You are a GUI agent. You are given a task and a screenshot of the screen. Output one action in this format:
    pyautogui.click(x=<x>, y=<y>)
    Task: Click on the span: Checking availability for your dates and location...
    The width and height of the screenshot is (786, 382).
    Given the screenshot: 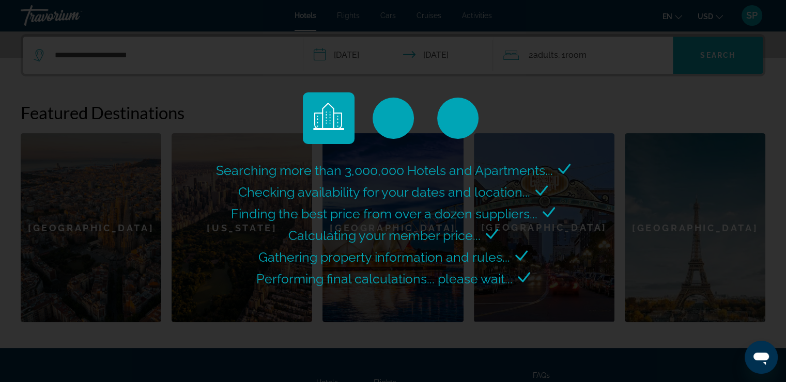 What is the action you would take?
    pyautogui.click(x=384, y=192)
    